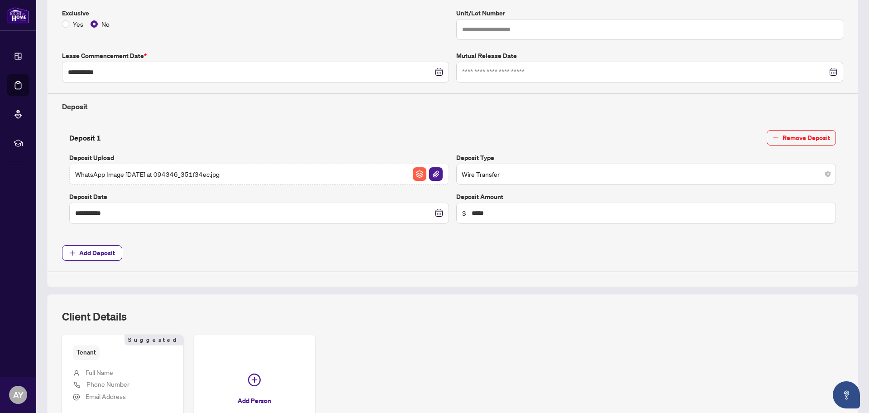 This screenshot has height=413, width=869. I want to click on button: Add Deposit, so click(92, 253).